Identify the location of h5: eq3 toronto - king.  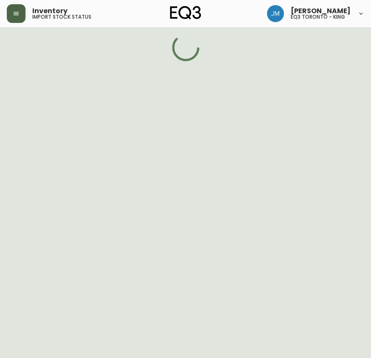
(318, 17).